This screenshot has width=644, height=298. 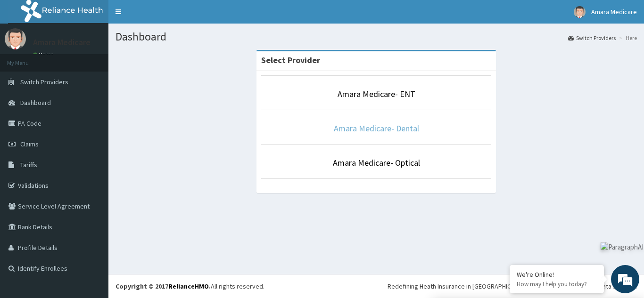 What do you see at coordinates (92, 137) in the screenshot?
I see `span: We're online!` at bounding box center [92, 137].